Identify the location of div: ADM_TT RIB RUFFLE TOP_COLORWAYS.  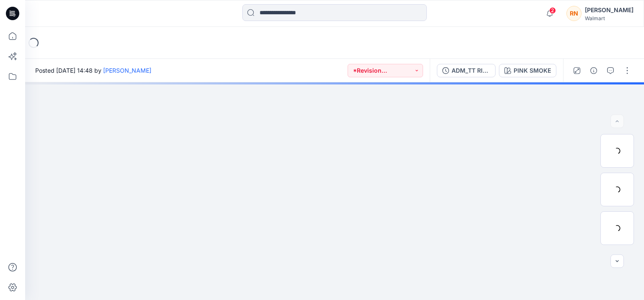
(471, 71).